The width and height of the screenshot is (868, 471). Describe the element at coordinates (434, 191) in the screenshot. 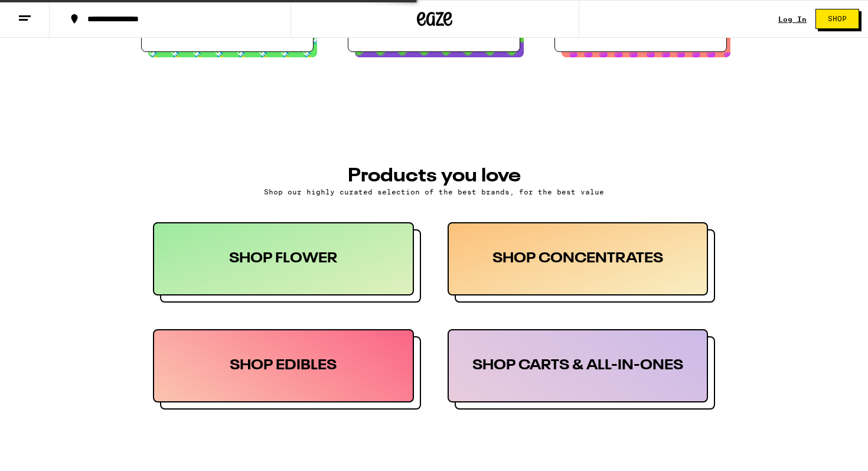

I see `p: Shop our highly curated selection of the best brands, for the best value` at that location.